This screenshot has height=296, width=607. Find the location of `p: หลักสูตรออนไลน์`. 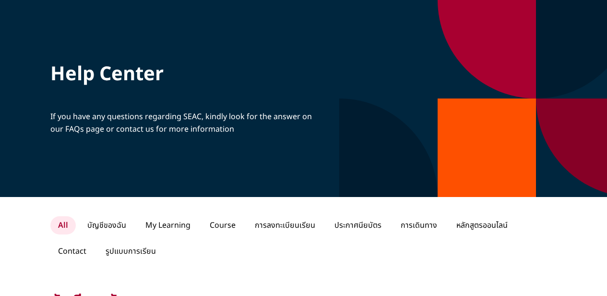

p: หลักสูตรออนไลน์ is located at coordinates (482, 225).